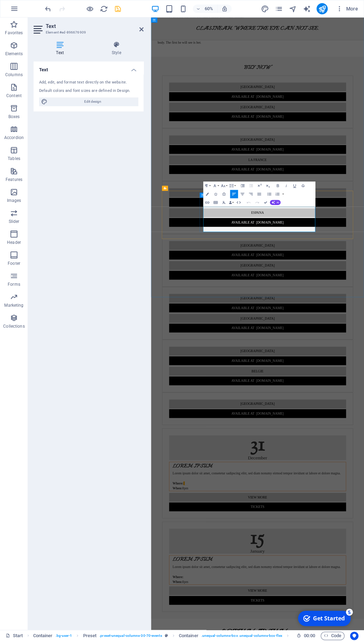  Describe the element at coordinates (14, 117) in the screenshot. I see `p: Boxes` at that location.